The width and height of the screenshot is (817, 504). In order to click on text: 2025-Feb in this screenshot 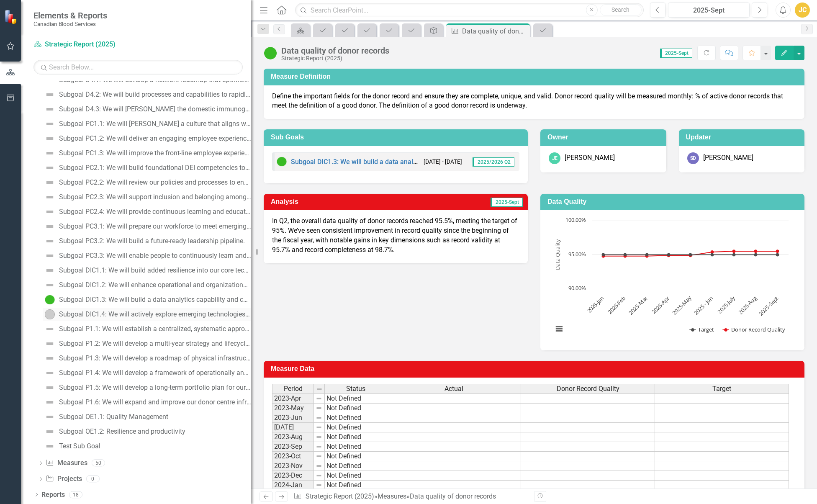, I will do `click(617, 305)`.